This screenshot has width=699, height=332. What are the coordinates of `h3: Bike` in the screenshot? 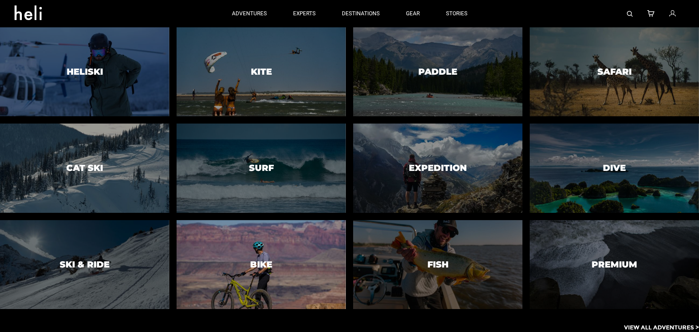 It's located at (261, 264).